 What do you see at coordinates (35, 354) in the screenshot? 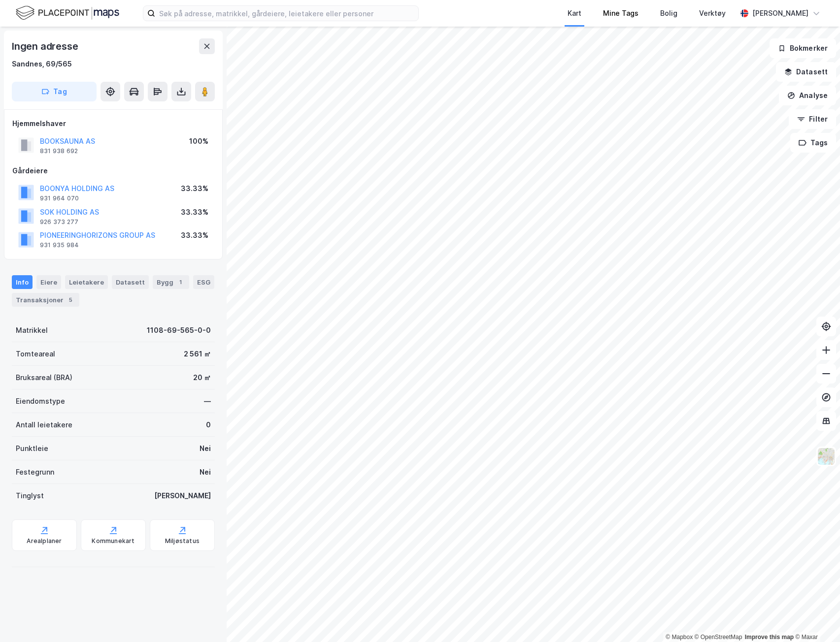
I see `div: Tomteareal` at bounding box center [35, 354].